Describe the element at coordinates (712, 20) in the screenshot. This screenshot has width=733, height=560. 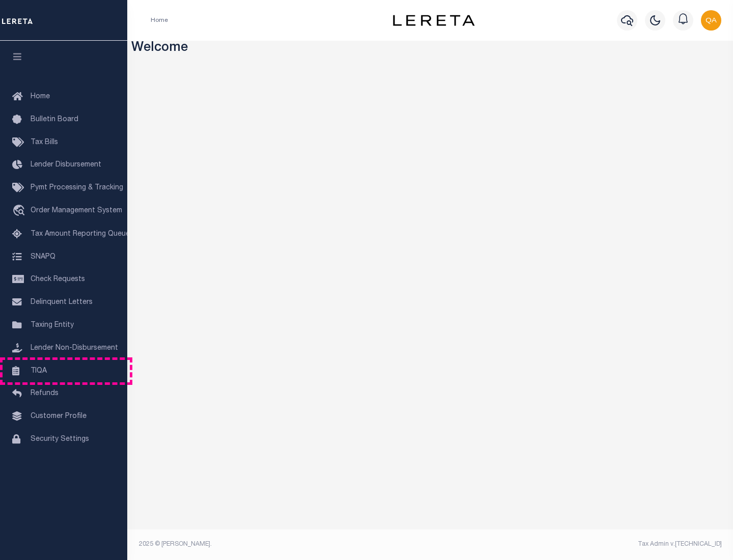
I see `img: svg+xml;base64,PHN2ZyB4bWxucz0iaHR0cDovL3d3dy53My5vcmcvMjAwMC9zdmciIHBvaW50ZXItZXZlbnRzPSJub25lIi...` at that location.